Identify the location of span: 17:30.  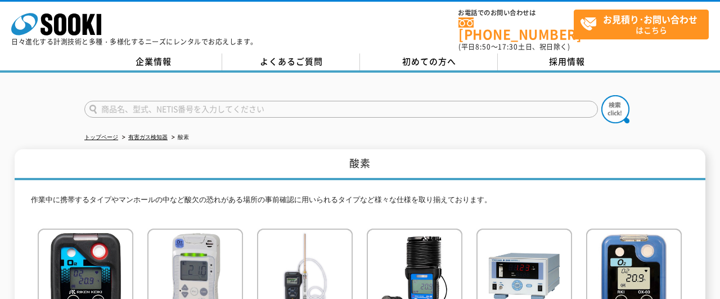
(508, 47).